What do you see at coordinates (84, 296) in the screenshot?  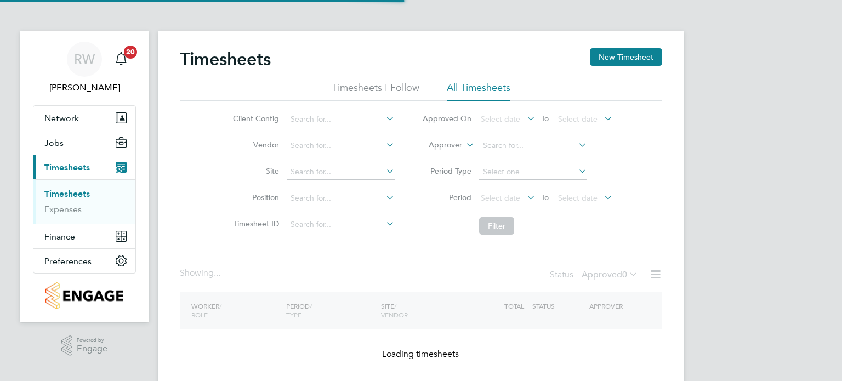 I see `a: Go to home page` at bounding box center [84, 296].